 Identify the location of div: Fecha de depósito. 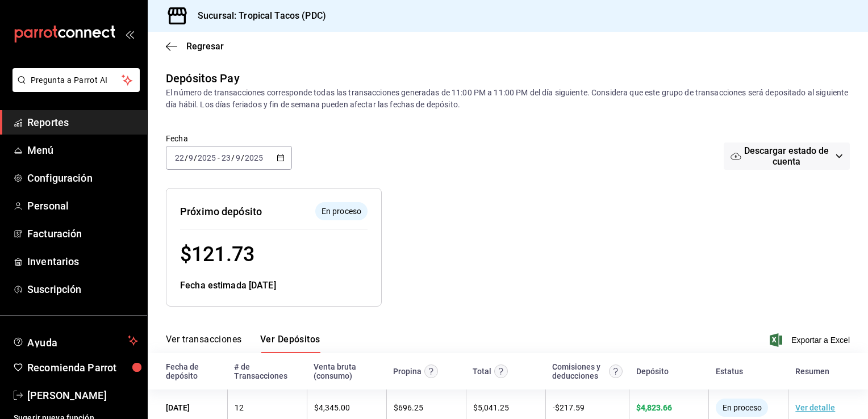
(193, 372).